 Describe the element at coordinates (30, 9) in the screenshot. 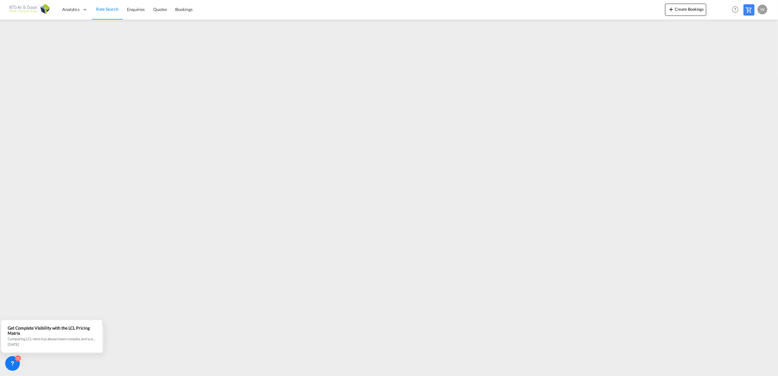

I see `img: af31b1c0b01f11ecbc353f8e72265e29.png` at that location.